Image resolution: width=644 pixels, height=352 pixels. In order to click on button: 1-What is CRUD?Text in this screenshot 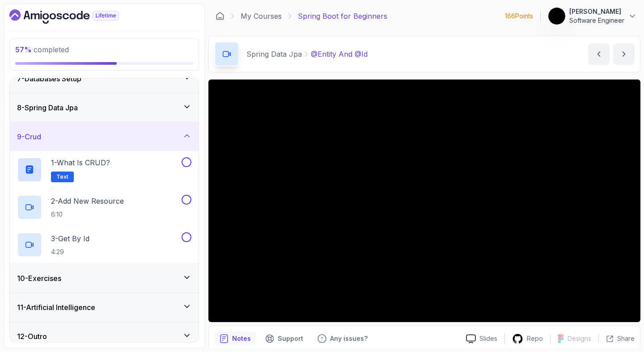, I will do `click(104, 170)`.